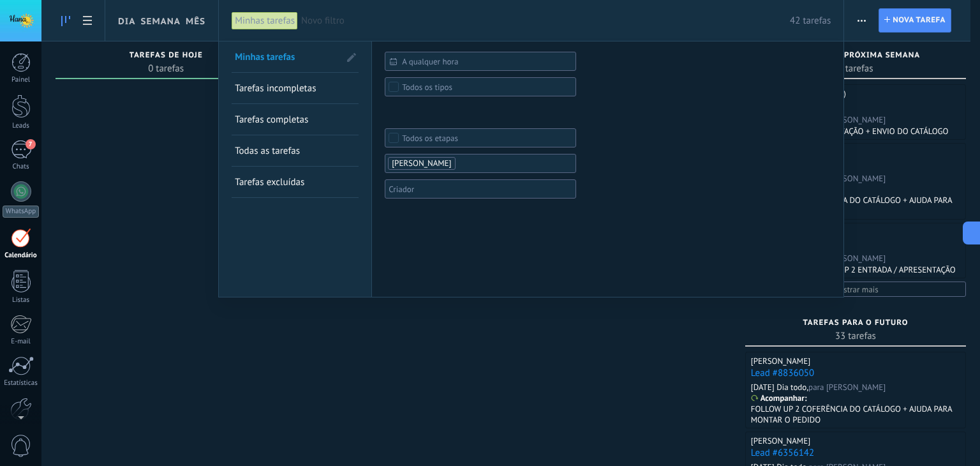 Image resolution: width=980 pixels, height=466 pixels. Describe the element at coordinates (295, 88) in the screenshot. I see `li: Tarefas incompletas` at that location.